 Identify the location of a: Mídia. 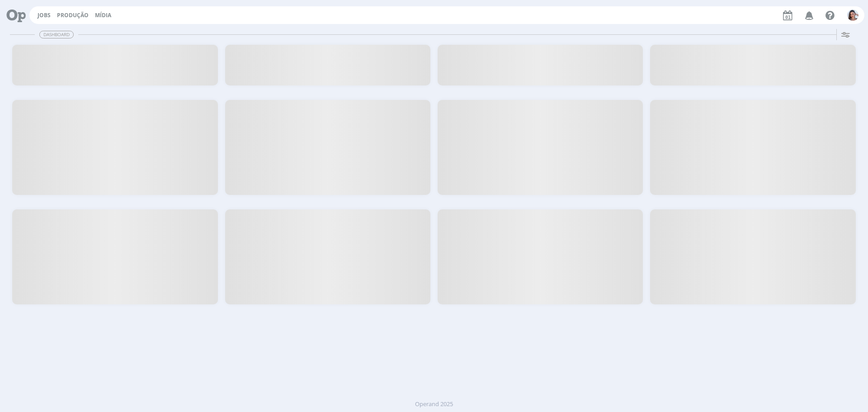
(103, 15).